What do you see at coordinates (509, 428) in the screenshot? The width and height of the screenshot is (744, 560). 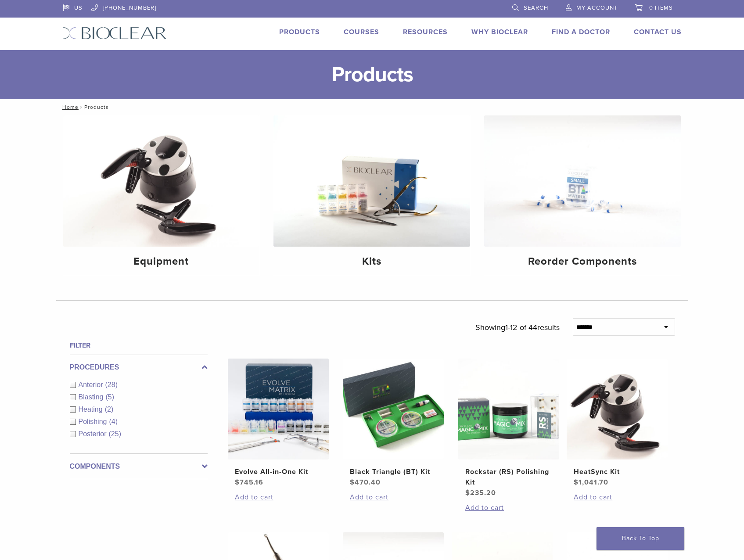 I see `a: Rockstar (RS) Polishing KitRockstar (RS) Polishing Kit $235.20` at bounding box center [509, 428].